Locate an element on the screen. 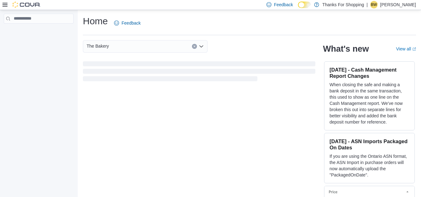 The image size is (421, 197). span: The Bakery is located at coordinates (98, 46).